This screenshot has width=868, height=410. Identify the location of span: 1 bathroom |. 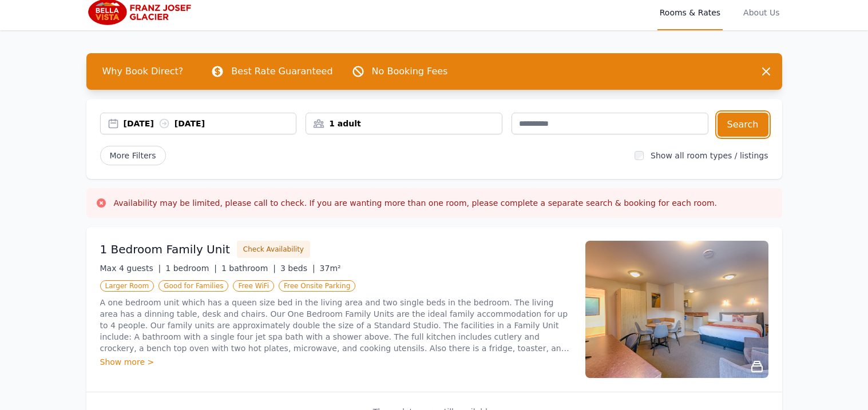
(249, 268).